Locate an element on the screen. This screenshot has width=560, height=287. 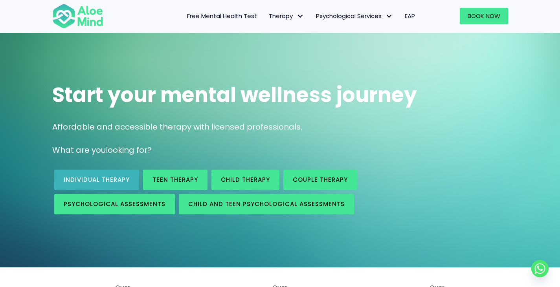
span: Psychological assessments is located at coordinates (114, 204).